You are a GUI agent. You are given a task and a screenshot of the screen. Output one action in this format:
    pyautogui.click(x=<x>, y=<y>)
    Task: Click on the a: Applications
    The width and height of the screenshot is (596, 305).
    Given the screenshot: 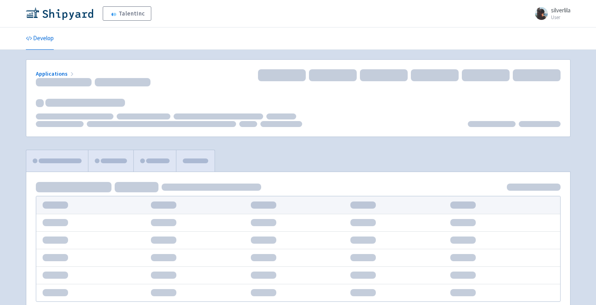 What is the action you would take?
    pyautogui.click(x=55, y=74)
    